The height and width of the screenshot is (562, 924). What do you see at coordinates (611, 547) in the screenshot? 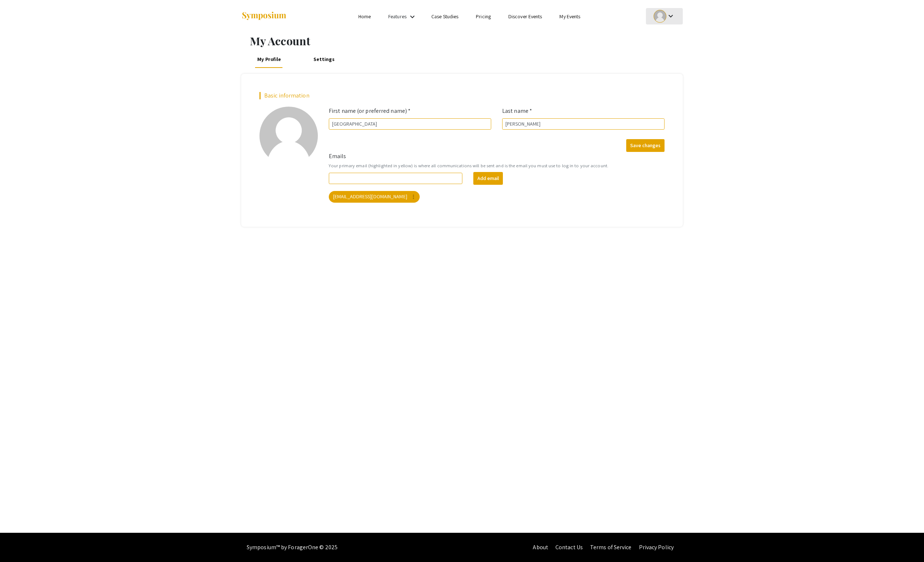
I see `a: Terms of Service` at bounding box center [611, 547].